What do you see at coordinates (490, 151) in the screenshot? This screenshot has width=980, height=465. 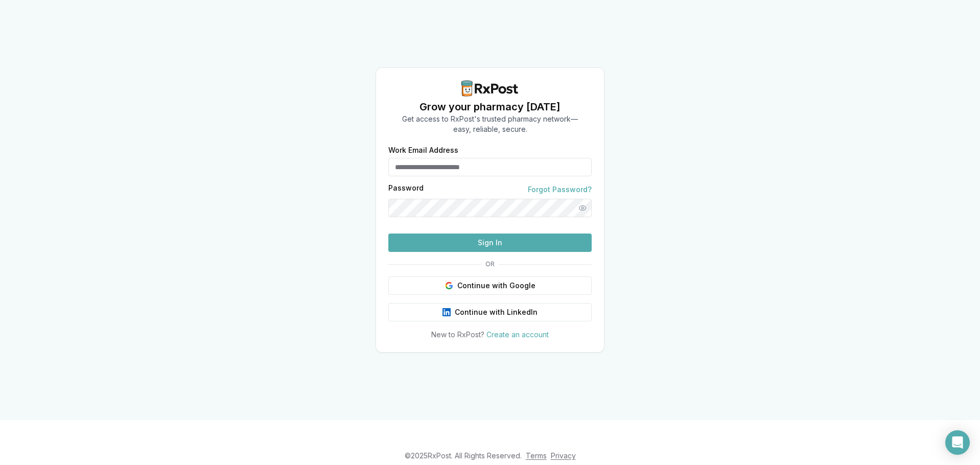 I see `label: Work Email Address` at bounding box center [490, 151].